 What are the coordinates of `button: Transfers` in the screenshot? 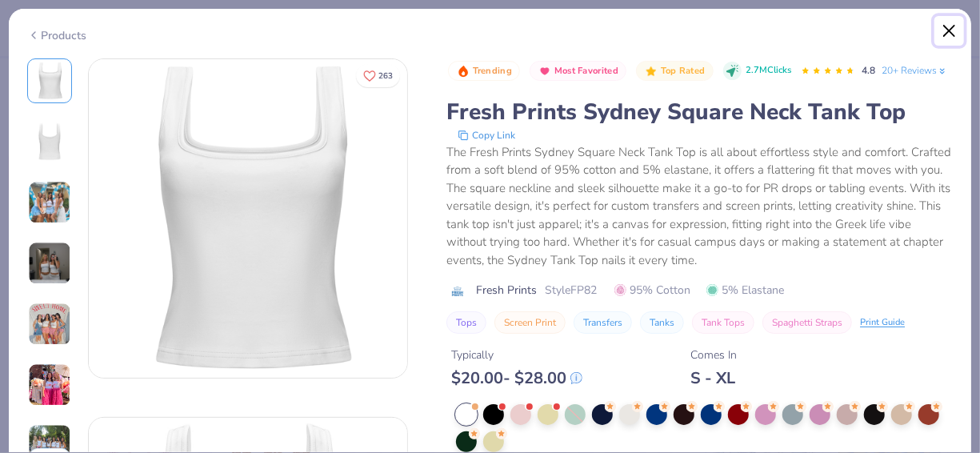 It's located at (603, 322).